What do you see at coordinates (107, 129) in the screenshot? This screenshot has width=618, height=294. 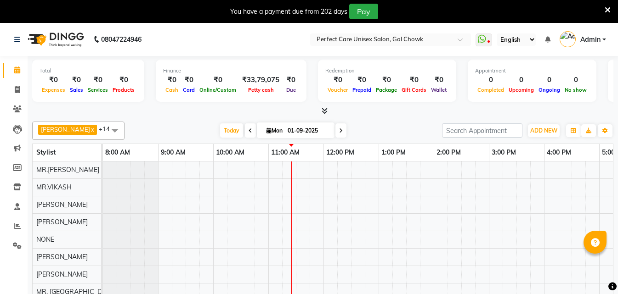 I see `span: +14` at bounding box center [107, 129].